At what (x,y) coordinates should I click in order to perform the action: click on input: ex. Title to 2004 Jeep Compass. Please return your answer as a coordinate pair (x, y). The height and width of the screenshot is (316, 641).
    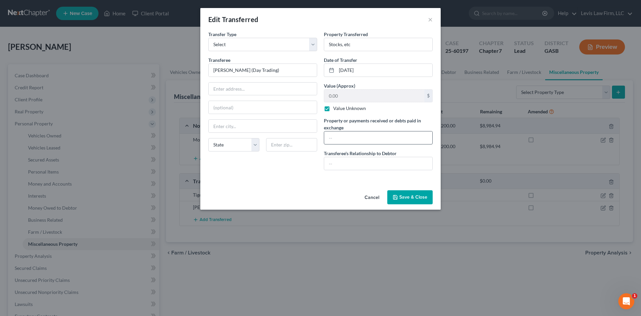
    Looking at the image, I should click on (379, 44).